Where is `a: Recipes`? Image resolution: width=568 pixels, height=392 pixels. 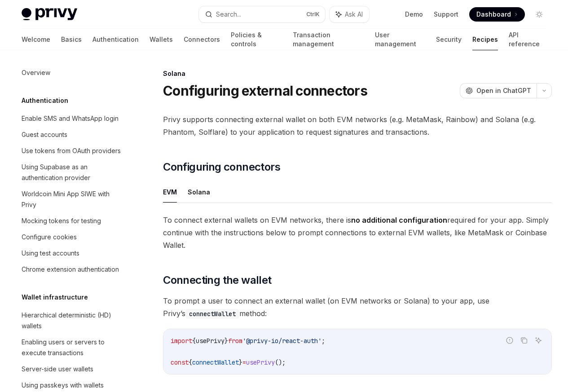
a: Recipes is located at coordinates (485, 39).